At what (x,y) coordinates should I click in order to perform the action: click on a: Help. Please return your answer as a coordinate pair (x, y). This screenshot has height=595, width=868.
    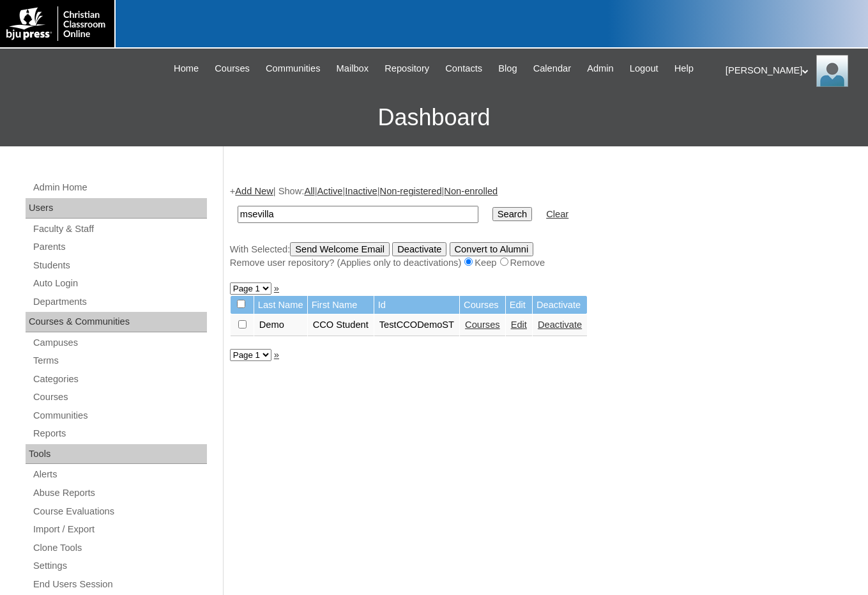
    Looking at the image, I should click on (684, 68).